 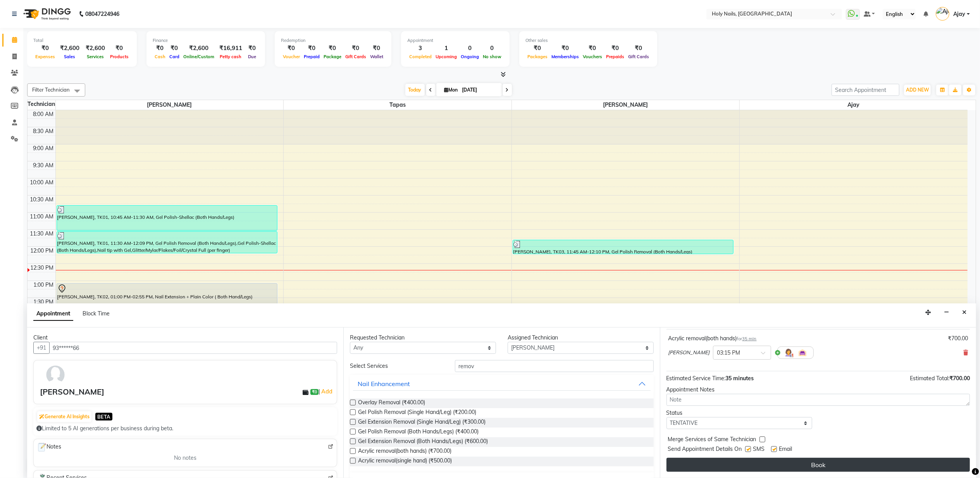 What do you see at coordinates (55, 375) in the screenshot?
I see `img: avatar` at bounding box center [55, 375].